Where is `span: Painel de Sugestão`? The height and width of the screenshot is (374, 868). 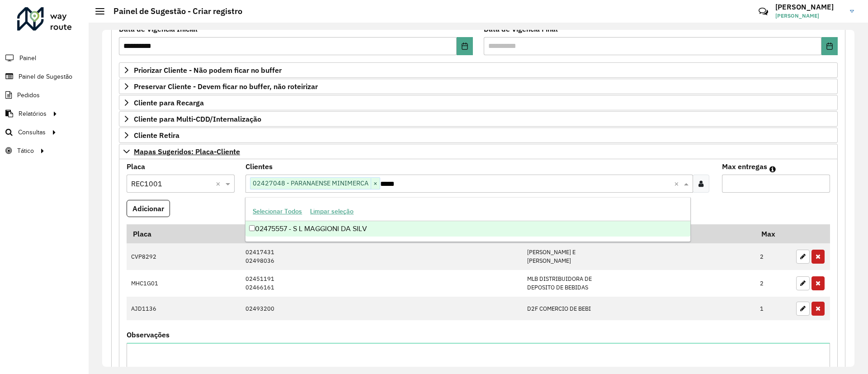 span: Painel de Sugestão is located at coordinates (45, 76).